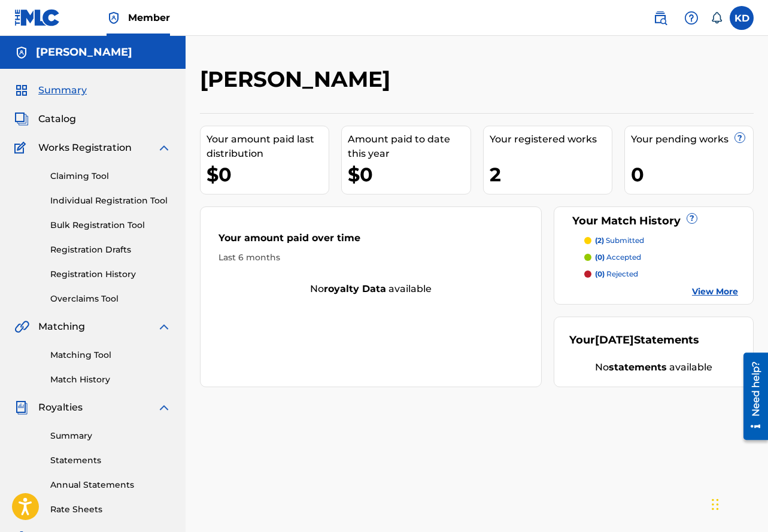 The image size is (768, 532). What do you see at coordinates (110, 436) in the screenshot?
I see `a: Summary` at bounding box center [110, 436].